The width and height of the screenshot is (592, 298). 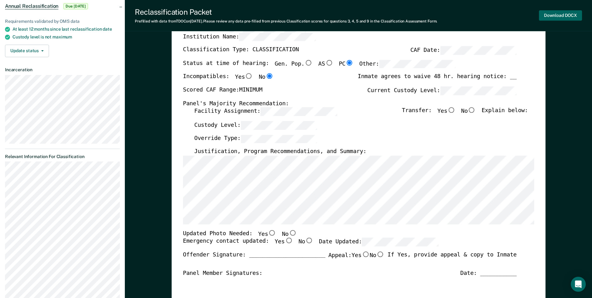 I want to click on span: maximum, so click(x=62, y=37).